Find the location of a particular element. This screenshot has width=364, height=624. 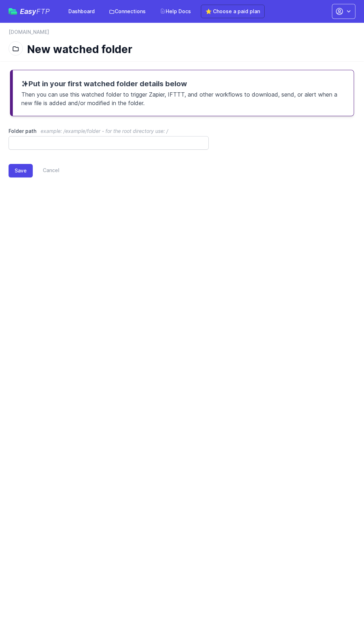

span: Easy is located at coordinates (35, 11).